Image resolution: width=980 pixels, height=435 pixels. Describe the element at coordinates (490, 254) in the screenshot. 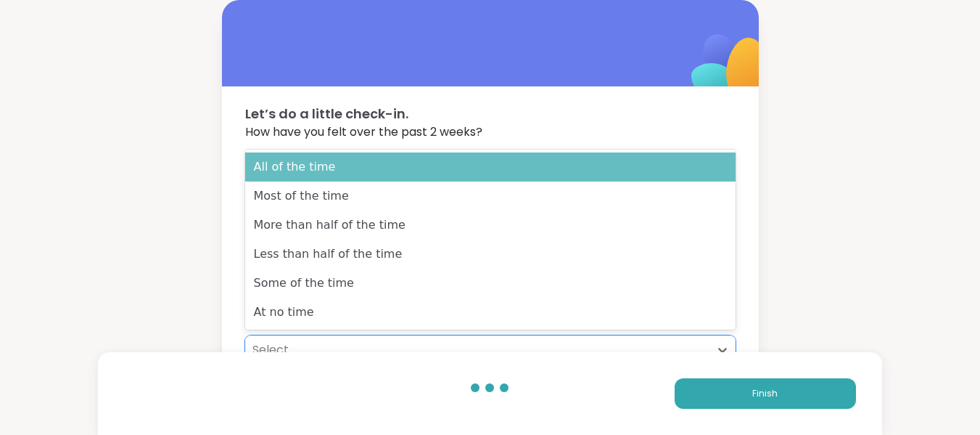

I see `div: Less than half of the time` at that location.